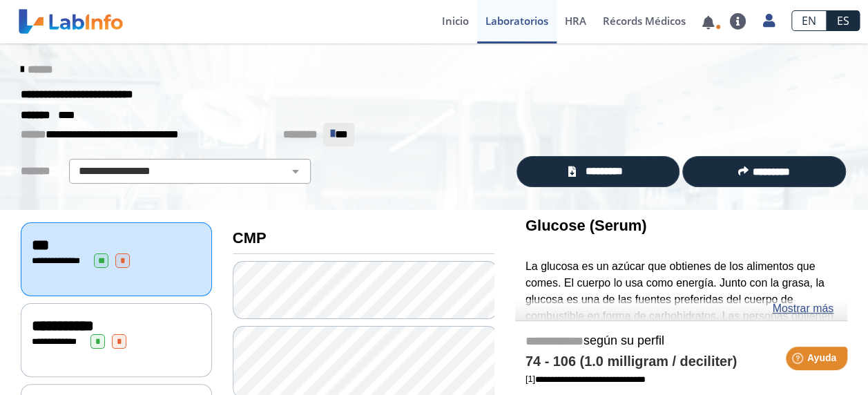 The image size is (868, 395). Describe the element at coordinates (586, 225) in the screenshot. I see `b: Glucose (Serum)` at that location.